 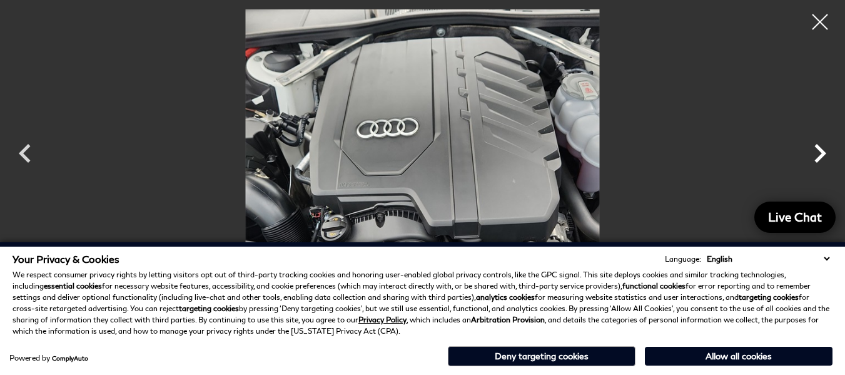 I want to click on strong: essential cookies, so click(x=73, y=285).